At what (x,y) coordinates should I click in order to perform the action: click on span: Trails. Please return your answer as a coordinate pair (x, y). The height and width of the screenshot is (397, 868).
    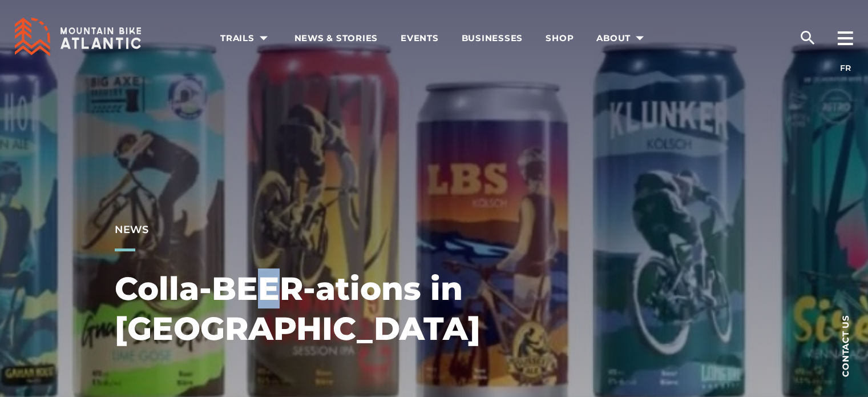
    Looking at the image, I should click on (246, 38).